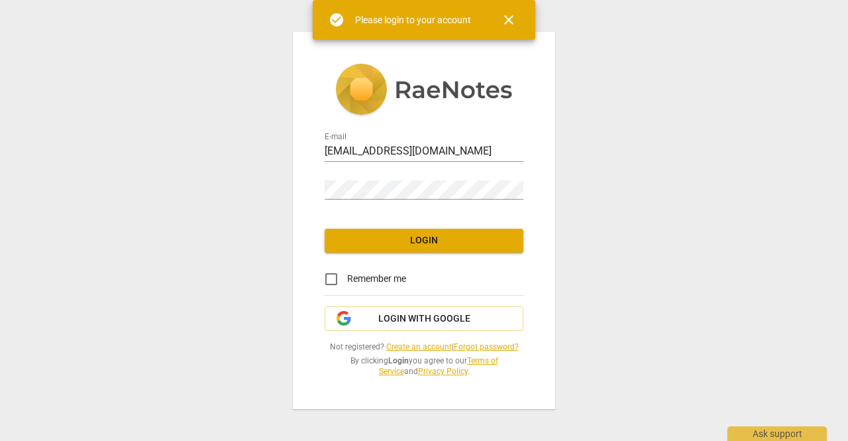 Image resolution: width=848 pixels, height=441 pixels. What do you see at coordinates (398, 361) in the screenshot?
I see `b: Login` at bounding box center [398, 361].